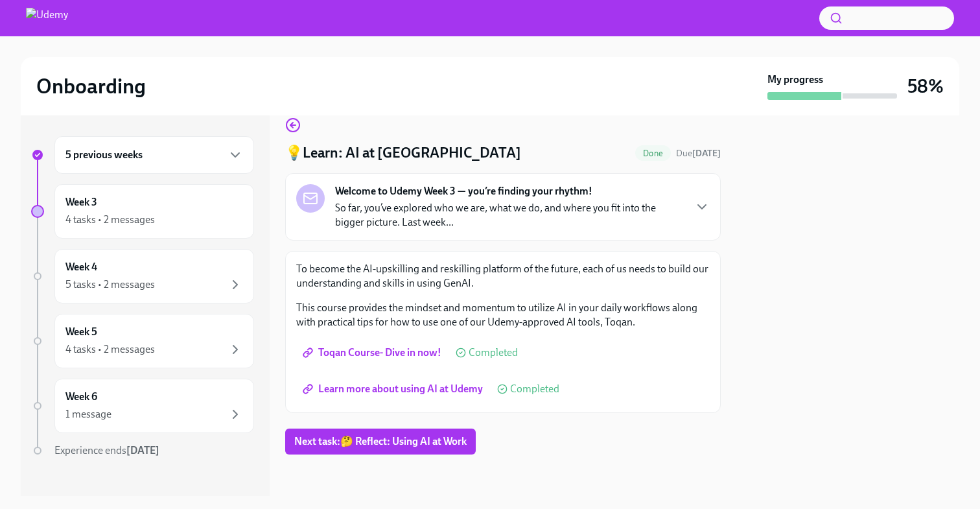 This screenshot has height=509, width=980. I want to click on span: Done, so click(652, 153).